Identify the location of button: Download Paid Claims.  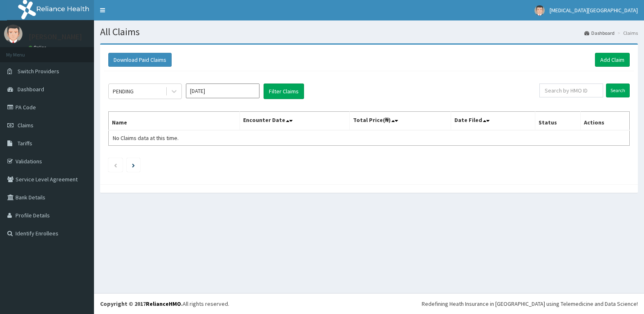
(140, 60).